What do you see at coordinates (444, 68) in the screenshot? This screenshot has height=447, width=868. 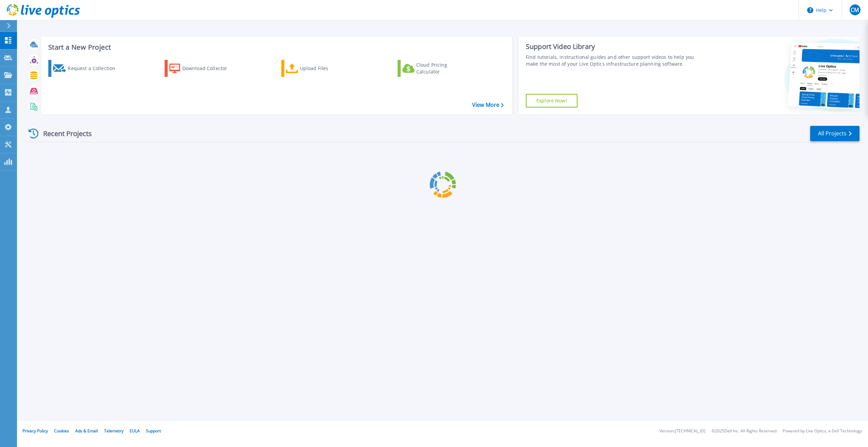 I see `div: Cloud Pricing Calculator` at bounding box center [444, 68].